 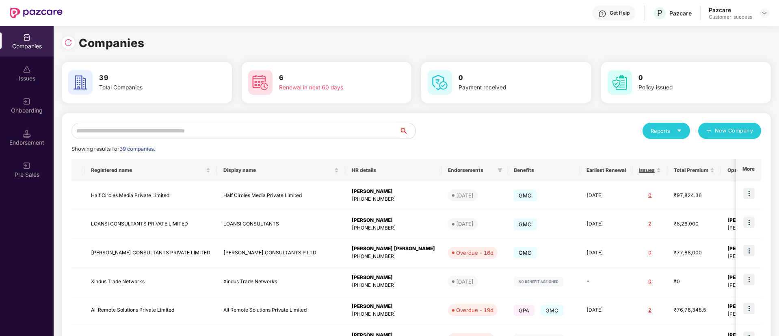 I want to click on img: svg+xml;base64,PHN2ZyB4bWxucz0iaHR0cDovL3d3dy53My5vcmcvMjAwMC9zdmciIHdpZHRoPSIxMjIiIGhlaWdodD0iMj..., so click(x=538, y=281).